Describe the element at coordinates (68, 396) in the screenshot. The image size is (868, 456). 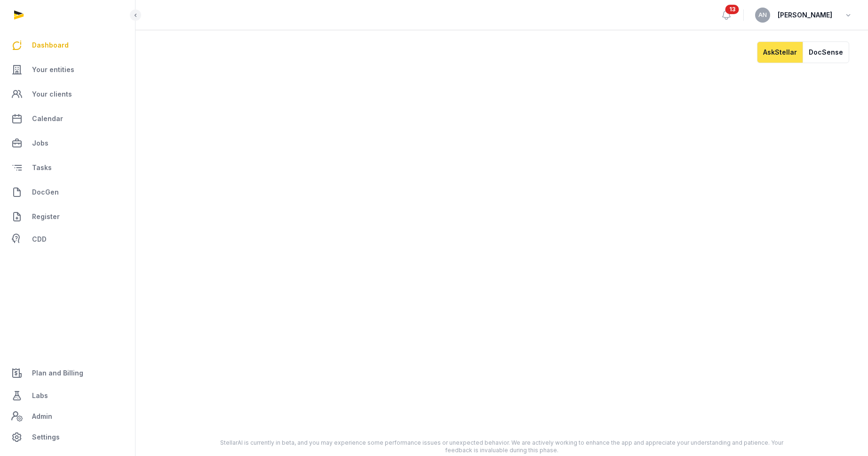
I see `a: Labs` at that location.